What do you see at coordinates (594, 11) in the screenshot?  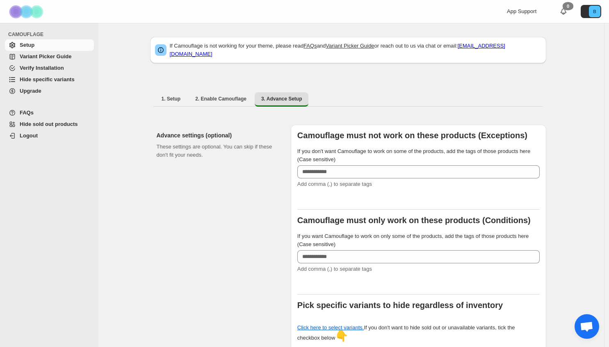 I see `span: Avatar with initials B` at bounding box center [594, 11].